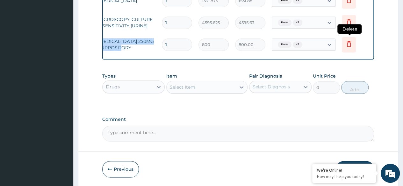 Image resolution: width=403 pixels, height=186 pixels. What do you see at coordinates (265, 76) in the screenshot?
I see `label: Pair Diagnosis` at bounding box center [265, 76].